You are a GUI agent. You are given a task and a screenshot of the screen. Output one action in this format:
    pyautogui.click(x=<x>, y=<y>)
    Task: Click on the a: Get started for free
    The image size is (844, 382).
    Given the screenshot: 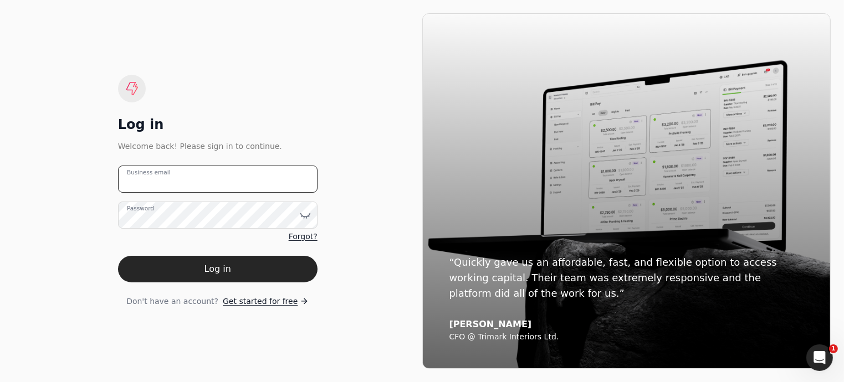 What is the action you would take?
    pyautogui.click(x=266, y=302)
    